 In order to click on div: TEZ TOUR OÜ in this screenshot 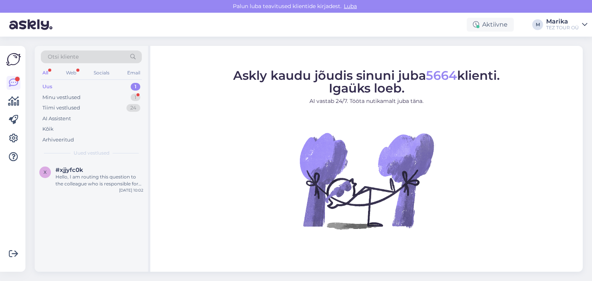, I will do `click(562, 28)`.